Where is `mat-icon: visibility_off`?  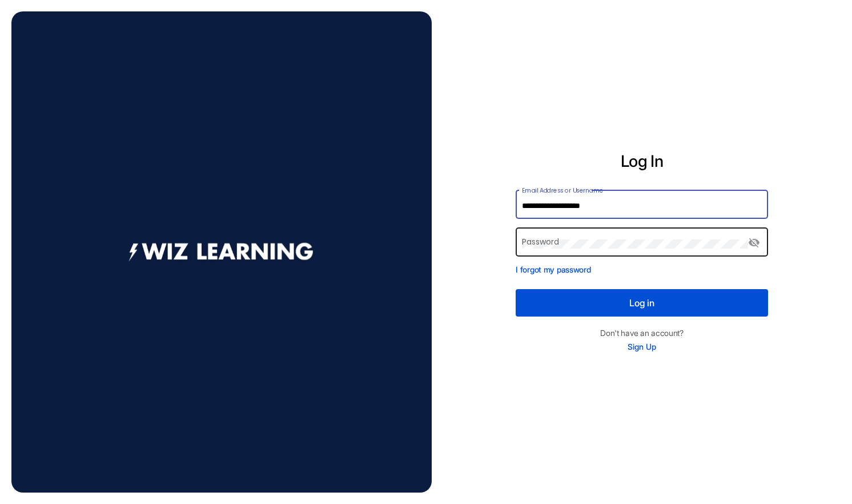 mat-icon: visibility_off is located at coordinates (755, 243).